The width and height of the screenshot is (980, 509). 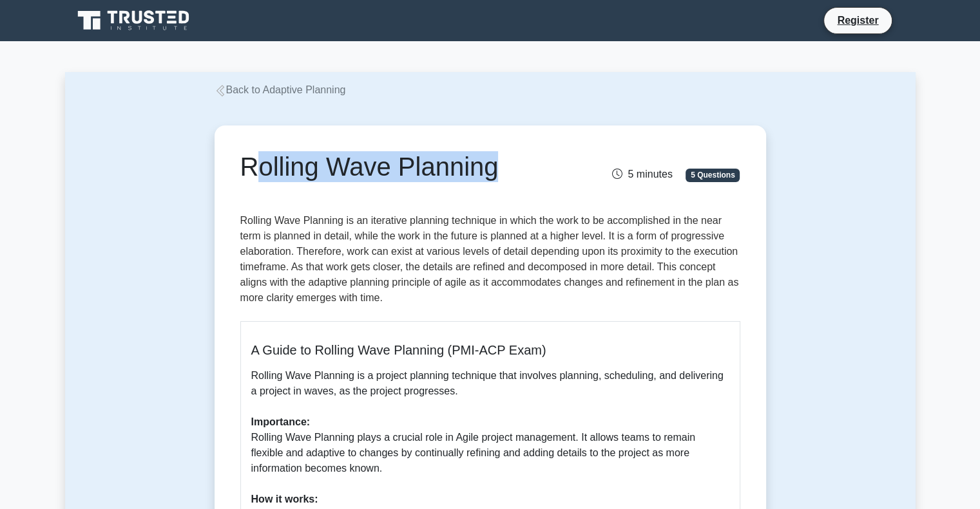 What do you see at coordinates (858, 20) in the screenshot?
I see `a: Register` at bounding box center [858, 20].